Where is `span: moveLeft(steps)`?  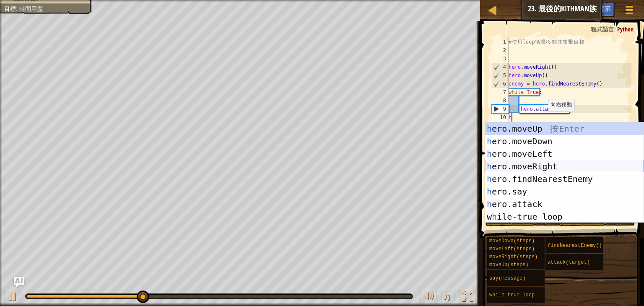
span: moveLeft(steps) is located at coordinates (512, 249).